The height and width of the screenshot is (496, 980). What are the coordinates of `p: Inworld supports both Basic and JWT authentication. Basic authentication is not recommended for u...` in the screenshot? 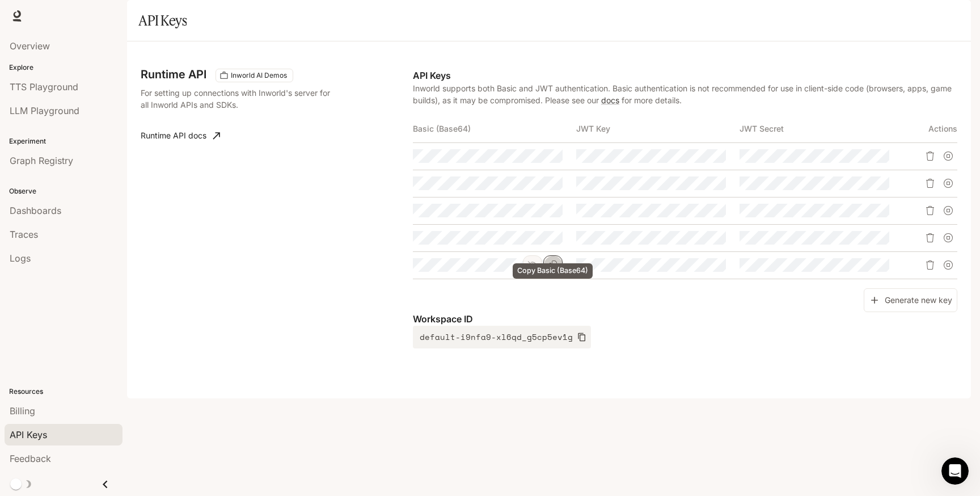 It's located at (685, 94).